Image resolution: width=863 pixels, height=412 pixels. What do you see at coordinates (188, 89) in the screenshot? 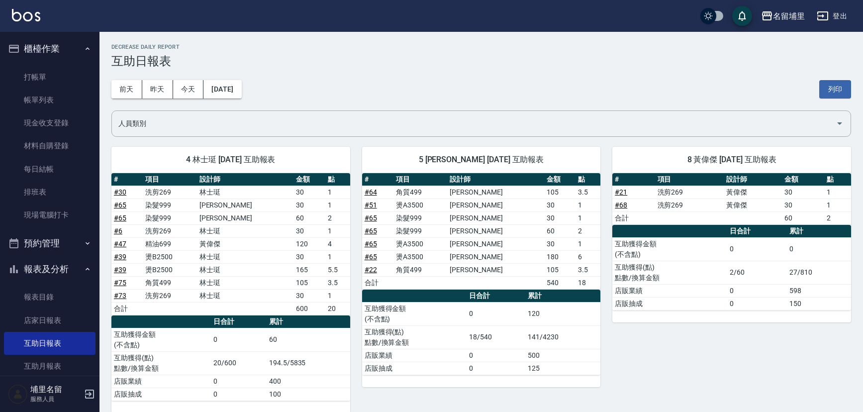
I see `button: 今天` at bounding box center [188, 89].